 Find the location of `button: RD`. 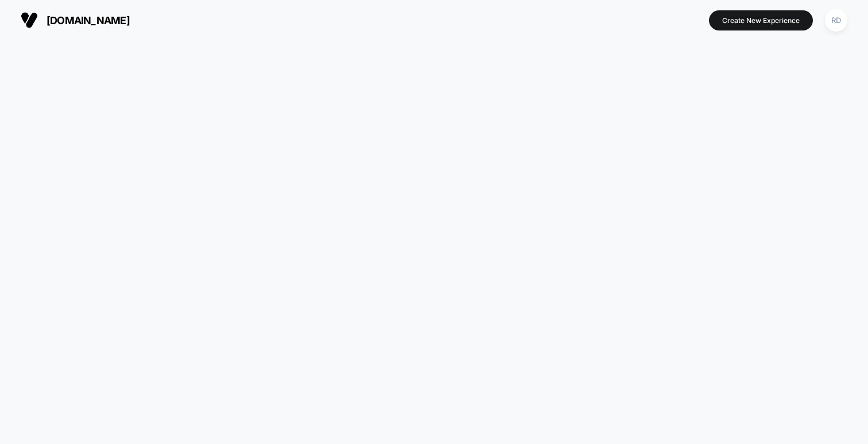

button: RD is located at coordinates (836, 20).